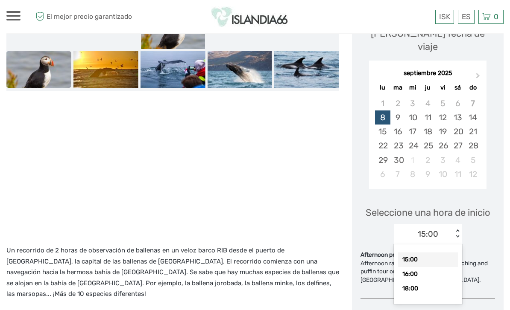  I want to click on div: Choose miércoles, 8 de octubre de 2025, so click(413, 174).